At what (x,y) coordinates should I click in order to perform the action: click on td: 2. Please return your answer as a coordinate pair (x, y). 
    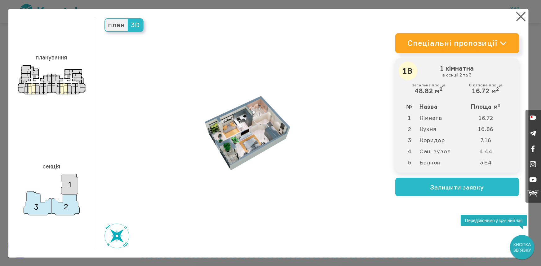
    Looking at the image, I should click on (410, 129).